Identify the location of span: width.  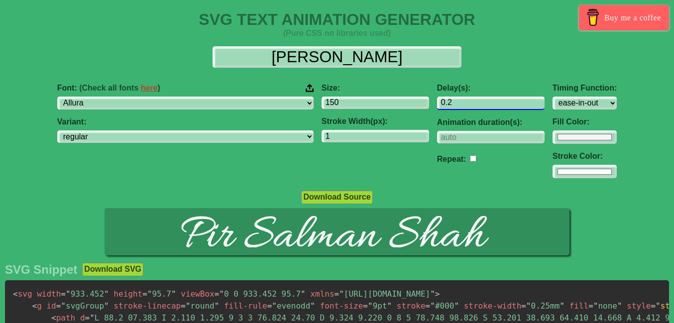
(49, 294).